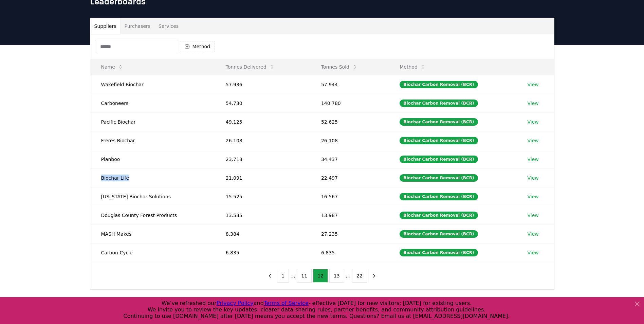  I want to click on td: 27.235, so click(349, 233).